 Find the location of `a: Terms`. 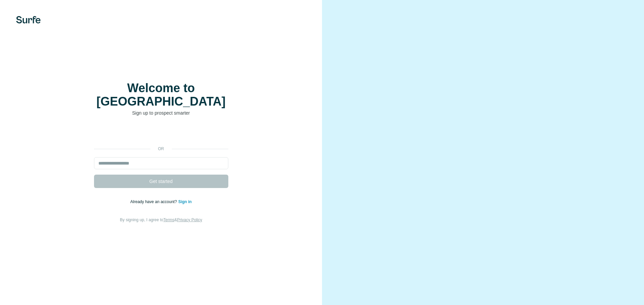

a: Terms is located at coordinates (169, 220).